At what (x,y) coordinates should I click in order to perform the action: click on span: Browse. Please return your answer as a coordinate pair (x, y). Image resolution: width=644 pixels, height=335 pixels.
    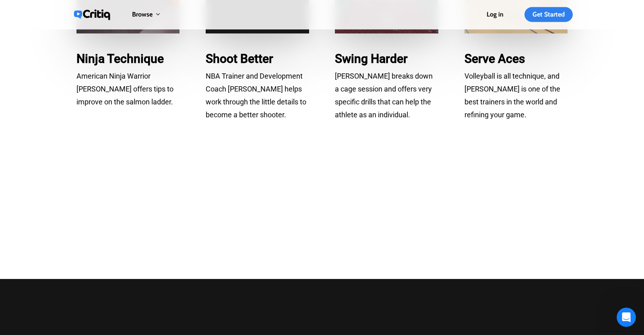
    Looking at the image, I should click on (142, 14).